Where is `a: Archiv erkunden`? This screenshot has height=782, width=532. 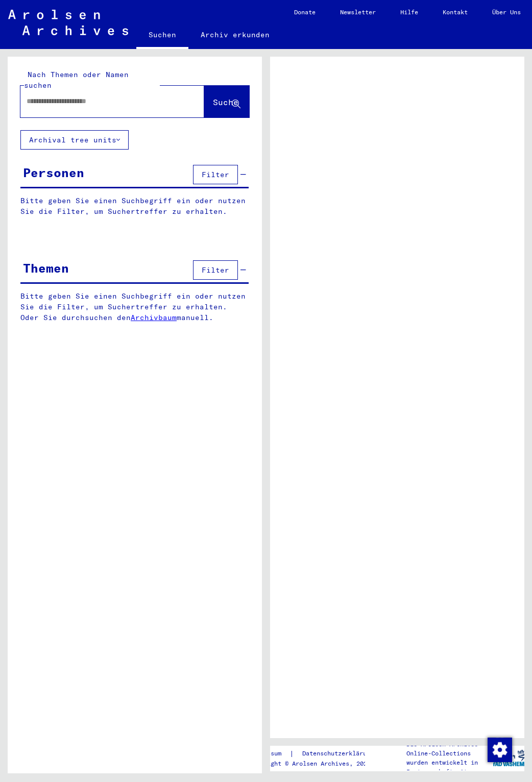
a: Archiv erkunden is located at coordinates (235, 35).